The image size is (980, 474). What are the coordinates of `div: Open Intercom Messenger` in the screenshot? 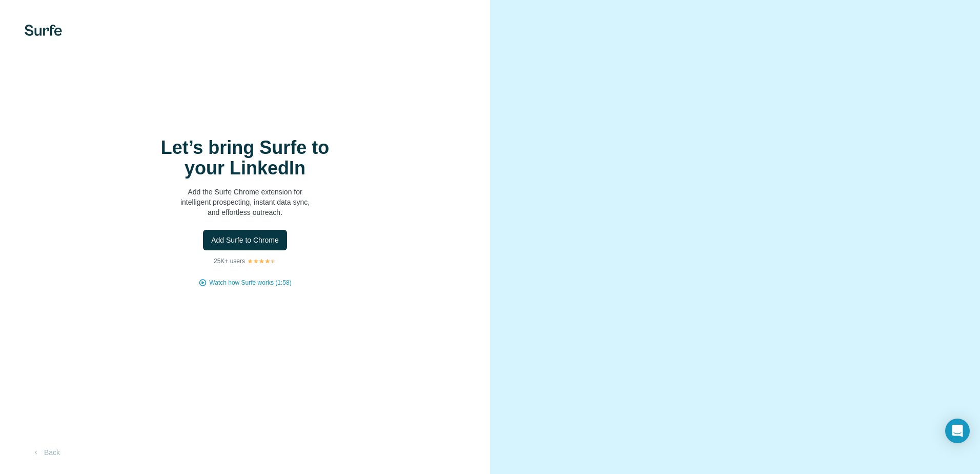 It's located at (957, 431).